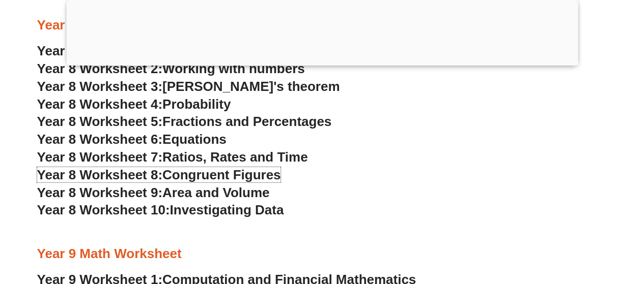  Describe the element at coordinates (172, 157) in the screenshot. I see `a: Year 8 Worksheet 7:Ratios, Rates and Time` at that location.